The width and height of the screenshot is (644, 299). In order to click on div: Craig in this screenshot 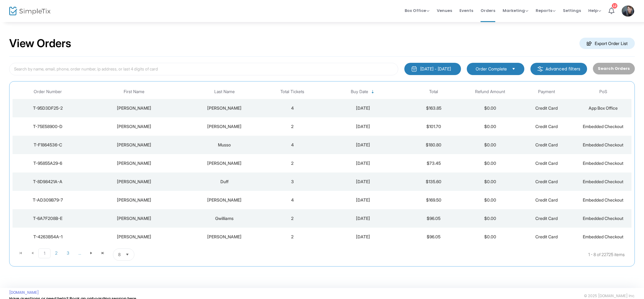, I will do `click(224, 163)`.